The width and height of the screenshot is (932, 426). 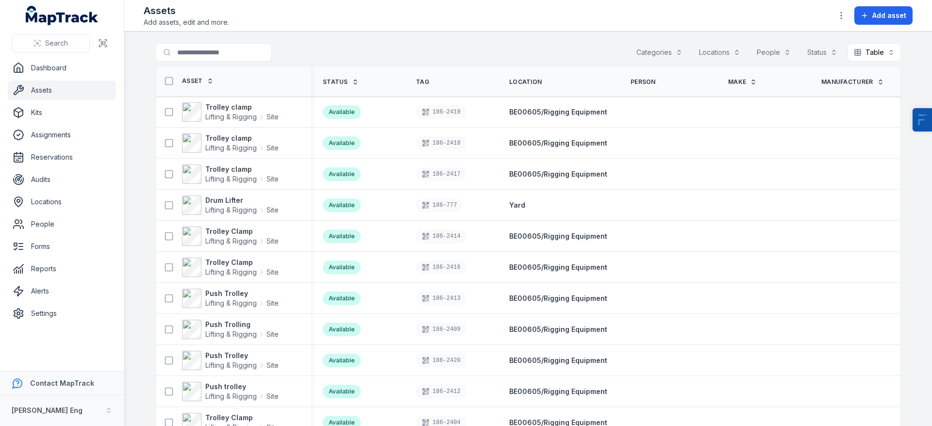 What do you see at coordinates (441, 143) in the screenshot?
I see `div: 186-2418` at bounding box center [441, 143].